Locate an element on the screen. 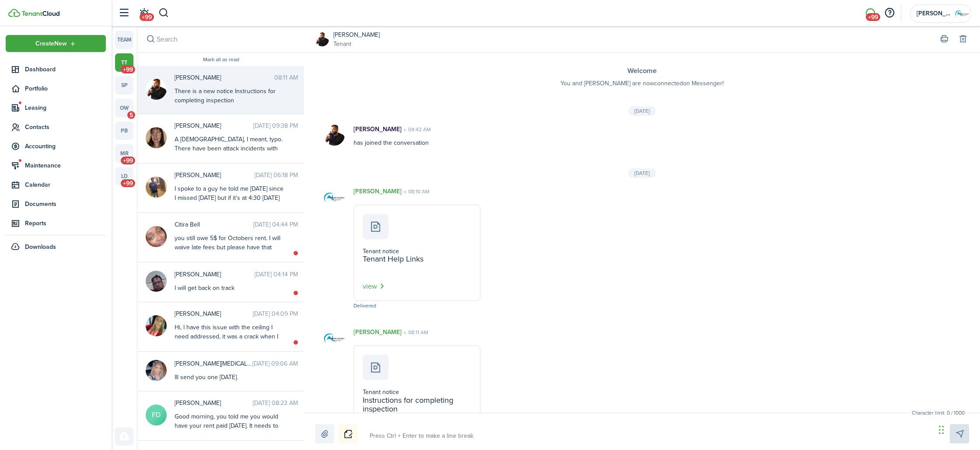 The image size is (980, 450). div: you still owe 5$ for Octobers rent. I will waive late fees but please have that paid as soon as p... is located at coordinates (229, 247).